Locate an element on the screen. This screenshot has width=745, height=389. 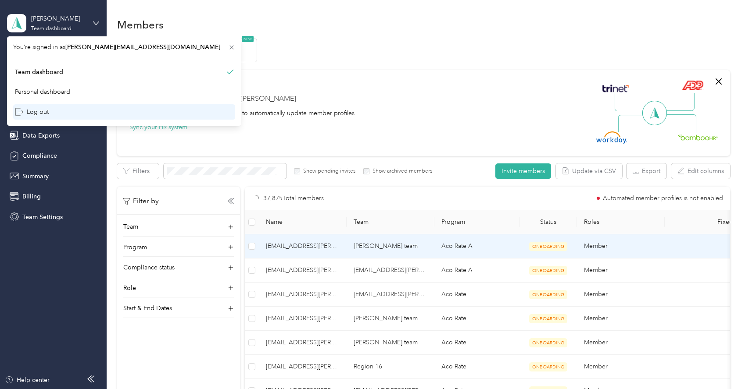
label: Show archived members is located at coordinates (400, 171).